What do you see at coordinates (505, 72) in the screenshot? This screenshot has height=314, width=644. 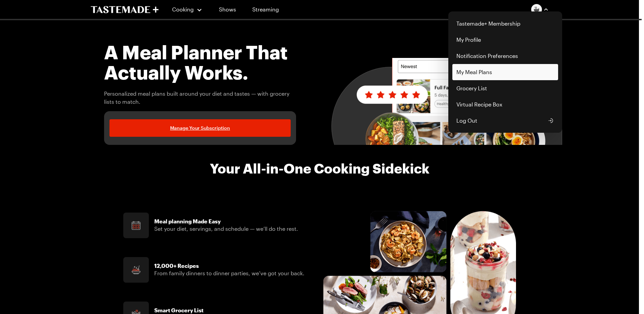 I see `div: Profile picture` at bounding box center [505, 72].